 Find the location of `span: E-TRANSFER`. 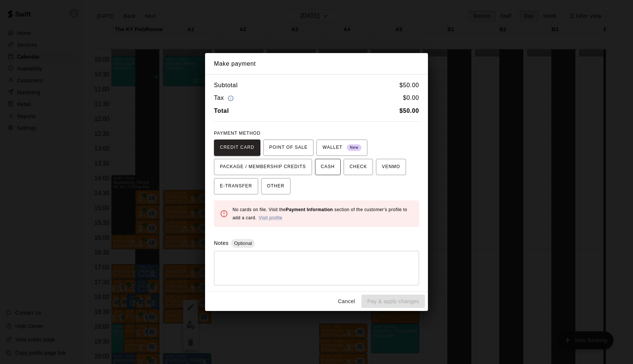

span: E-TRANSFER is located at coordinates (236, 186).